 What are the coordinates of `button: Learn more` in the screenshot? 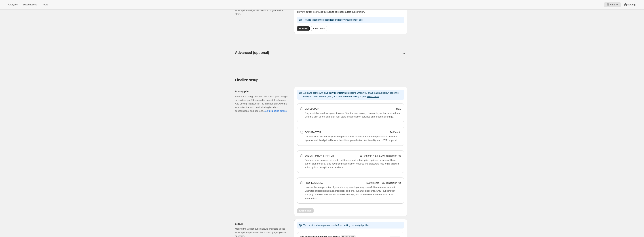 It's located at (373, 96).